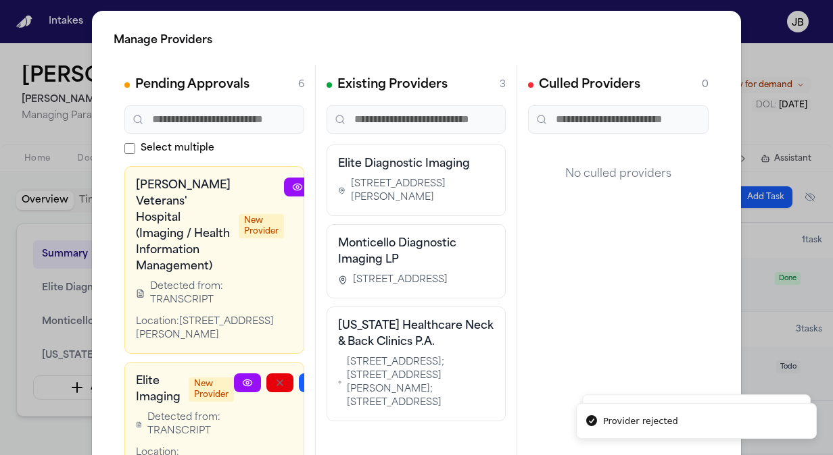 The image size is (833, 455). What do you see at coordinates (130, 149) in the screenshot?
I see `input: Select multiple` at bounding box center [130, 149].